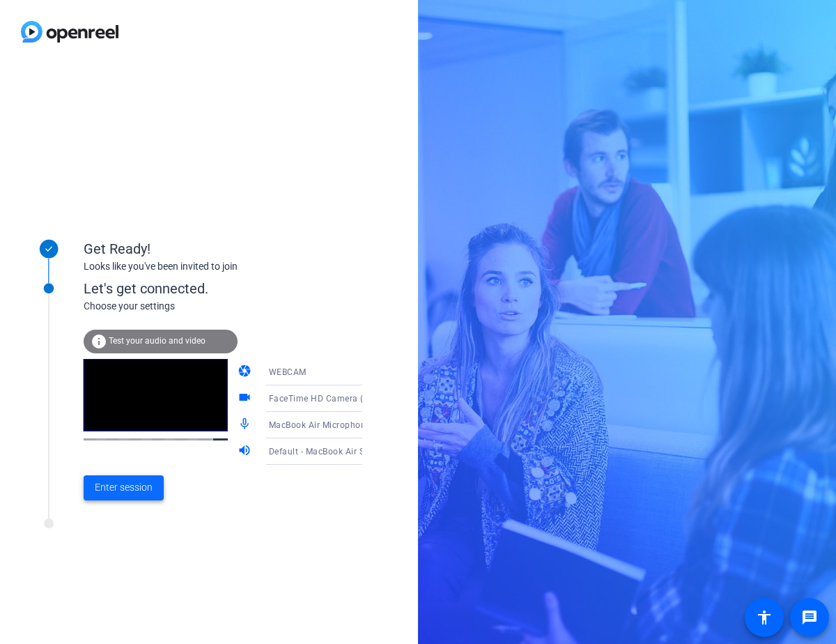  What do you see at coordinates (123, 487) in the screenshot?
I see `span: Enter session` at bounding box center [123, 487].